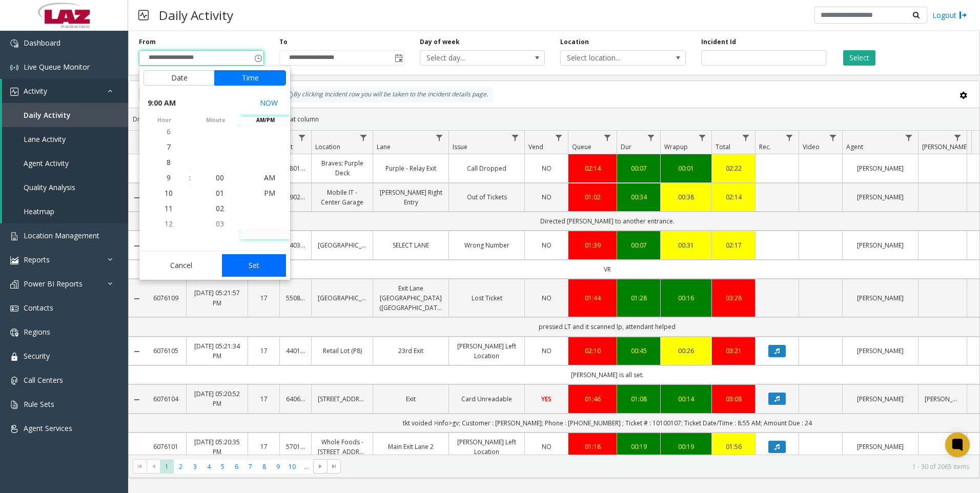 The width and height of the screenshot is (980, 493). I want to click on span: Daily Activity, so click(47, 115).